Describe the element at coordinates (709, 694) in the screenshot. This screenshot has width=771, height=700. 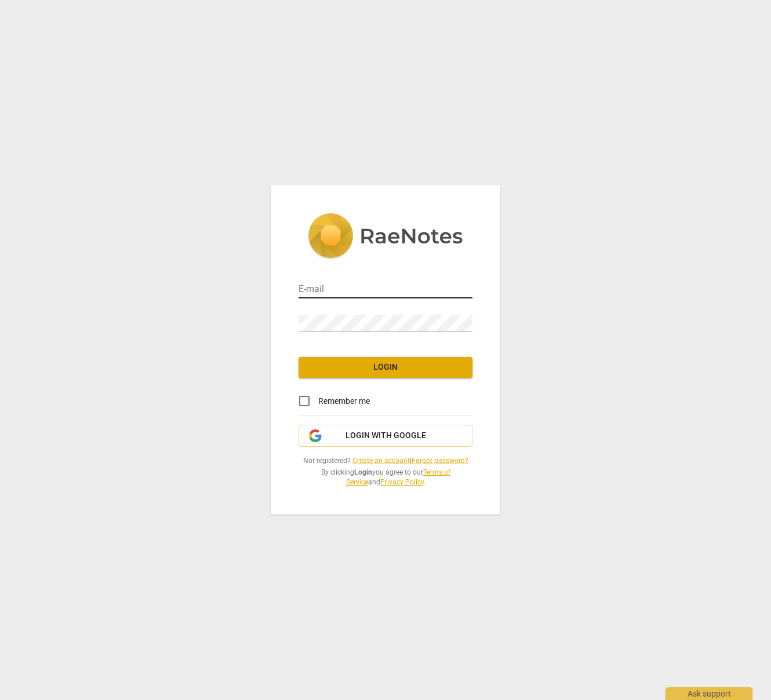
I see `div: Ask support` at that location.